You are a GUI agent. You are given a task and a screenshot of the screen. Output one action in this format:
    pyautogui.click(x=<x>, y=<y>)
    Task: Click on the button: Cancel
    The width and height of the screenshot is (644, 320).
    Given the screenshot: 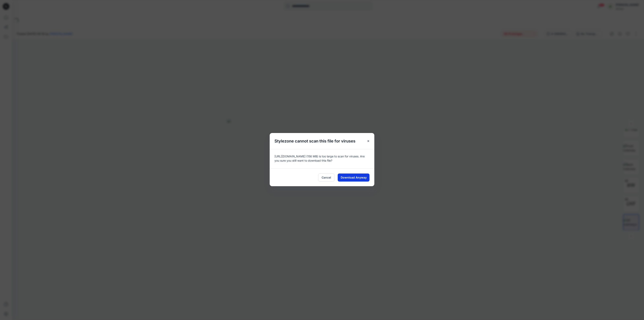 What is the action you would take?
    pyautogui.click(x=326, y=177)
    